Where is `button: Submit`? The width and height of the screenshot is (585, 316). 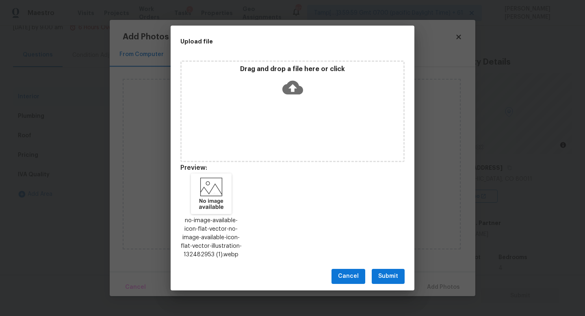 button: Submit is located at coordinates (388, 276).